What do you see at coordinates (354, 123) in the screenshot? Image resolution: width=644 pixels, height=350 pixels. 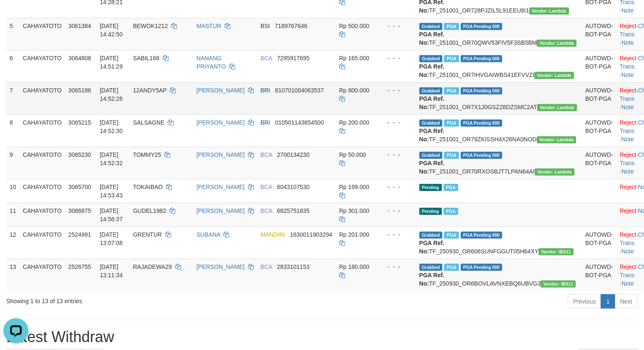 I see `span: Rp 200.000` at bounding box center [354, 123].